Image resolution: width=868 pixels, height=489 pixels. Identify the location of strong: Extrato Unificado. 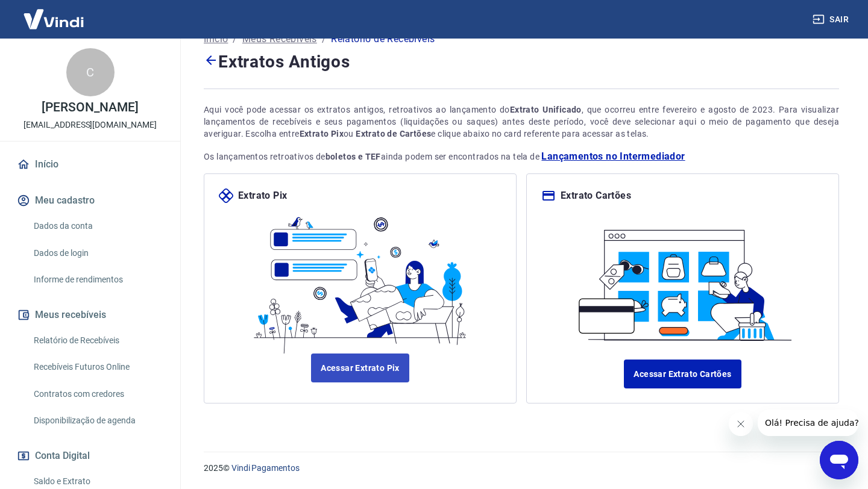
(545, 110).